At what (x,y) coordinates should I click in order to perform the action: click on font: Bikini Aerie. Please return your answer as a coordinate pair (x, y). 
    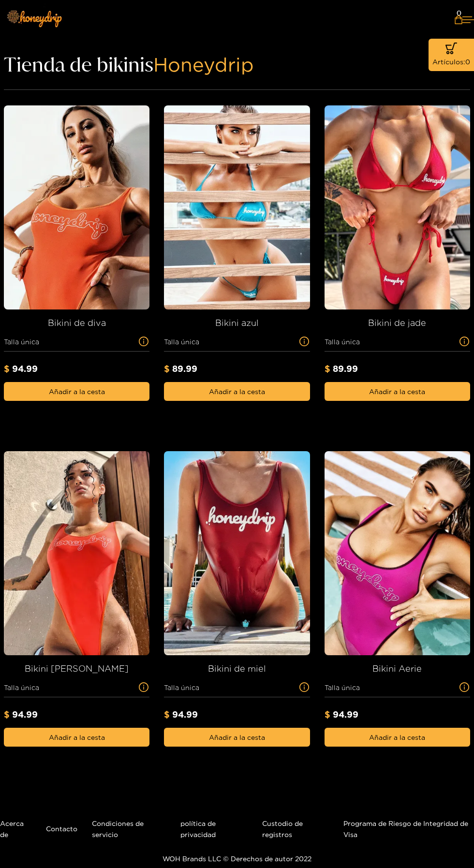
    Looking at the image, I should click on (397, 668).